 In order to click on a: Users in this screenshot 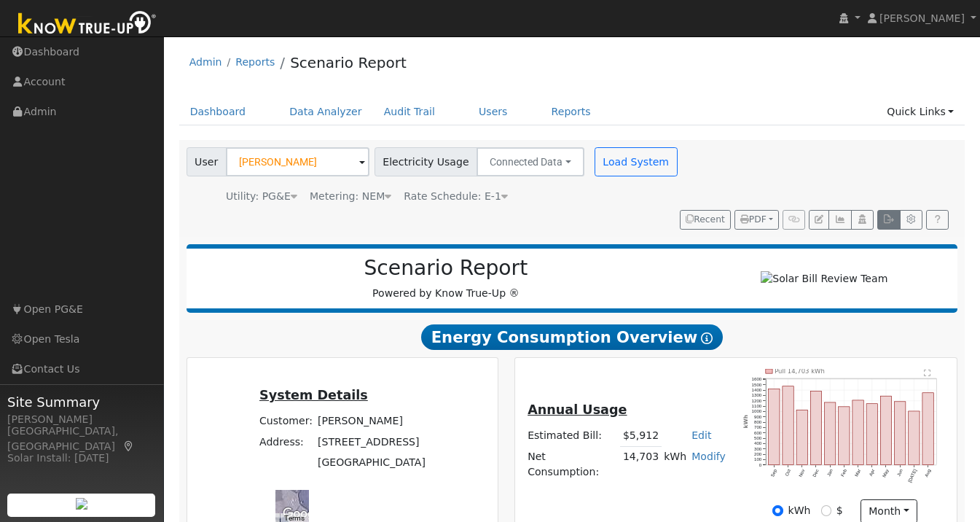, I will do `click(494, 111)`.